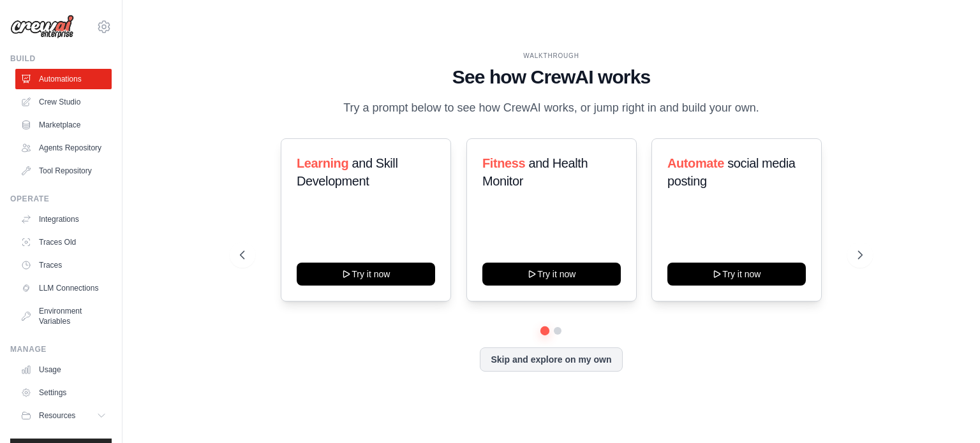 This screenshot has height=443, width=980. What do you see at coordinates (63, 148) in the screenshot?
I see `a: Agents Repository` at bounding box center [63, 148].